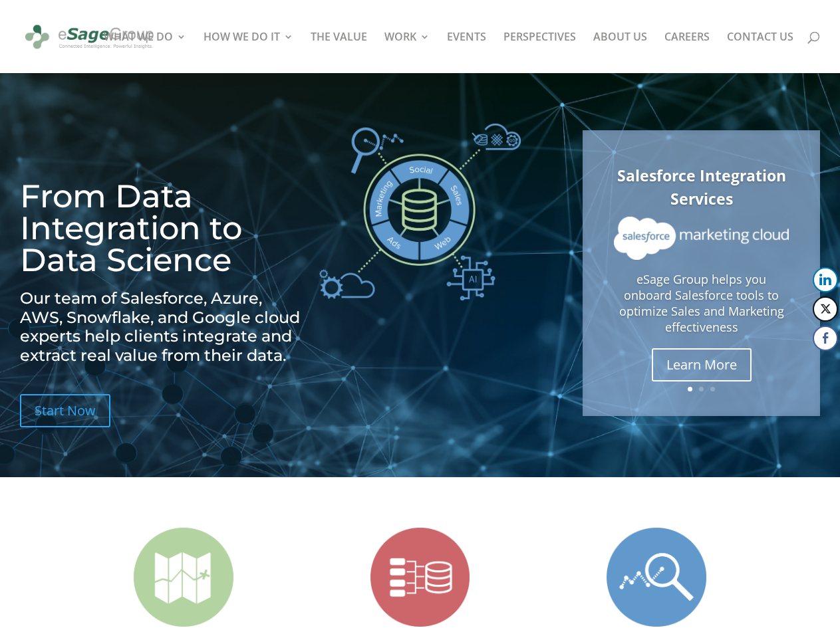  What do you see at coordinates (761, 53) in the screenshot?
I see `a: CONTACT US` at bounding box center [761, 53].